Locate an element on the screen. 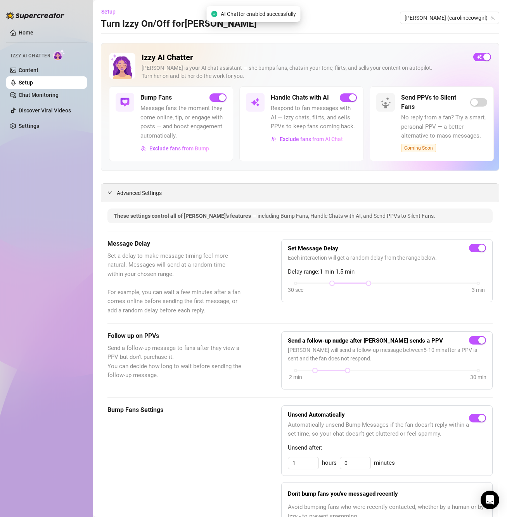 The image size is (507, 517). span: team is located at coordinates (493, 18).